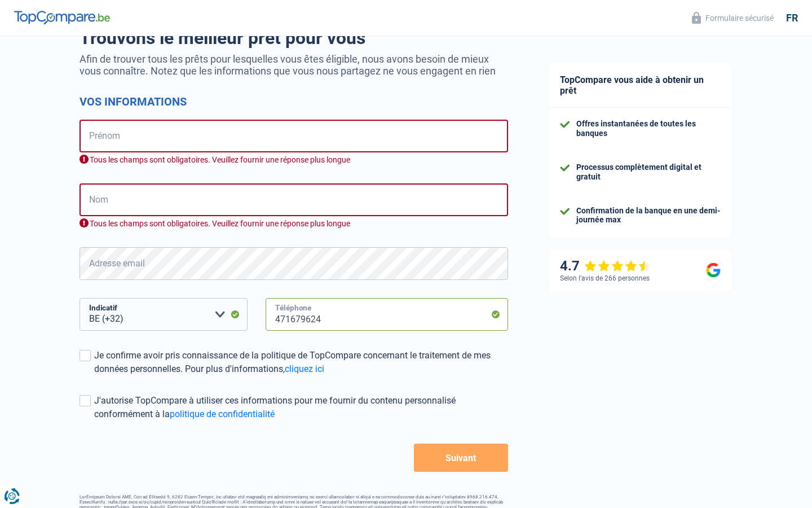  I want to click on input: 401020304, so click(387, 315).